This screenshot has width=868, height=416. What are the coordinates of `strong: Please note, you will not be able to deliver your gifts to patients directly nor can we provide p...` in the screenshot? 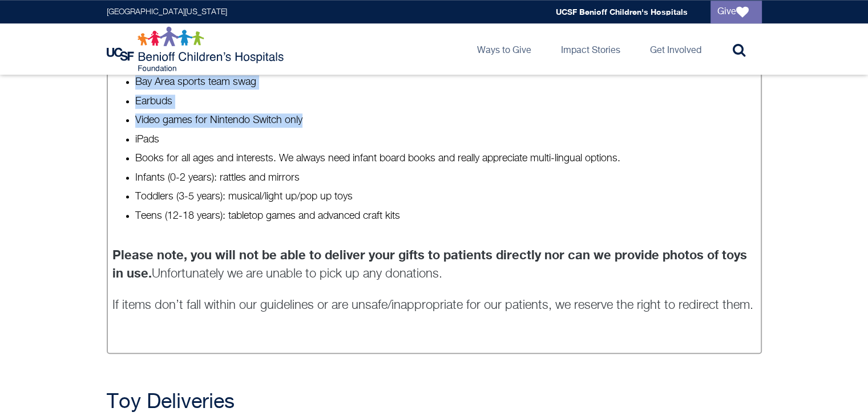 It's located at (430, 264).